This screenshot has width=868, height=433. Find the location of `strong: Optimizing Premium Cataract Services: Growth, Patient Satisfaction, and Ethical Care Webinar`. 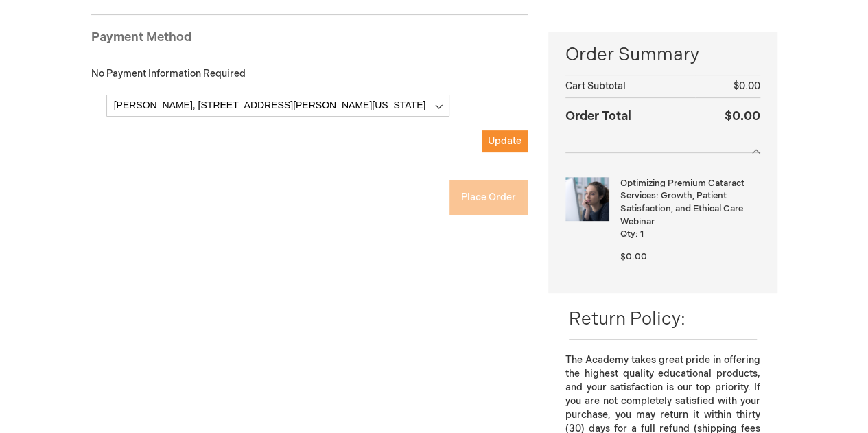

strong: Optimizing Premium Cataract Services: Growth, Patient Satisfaction, and Ethical Care Webinar is located at coordinates (688, 202).